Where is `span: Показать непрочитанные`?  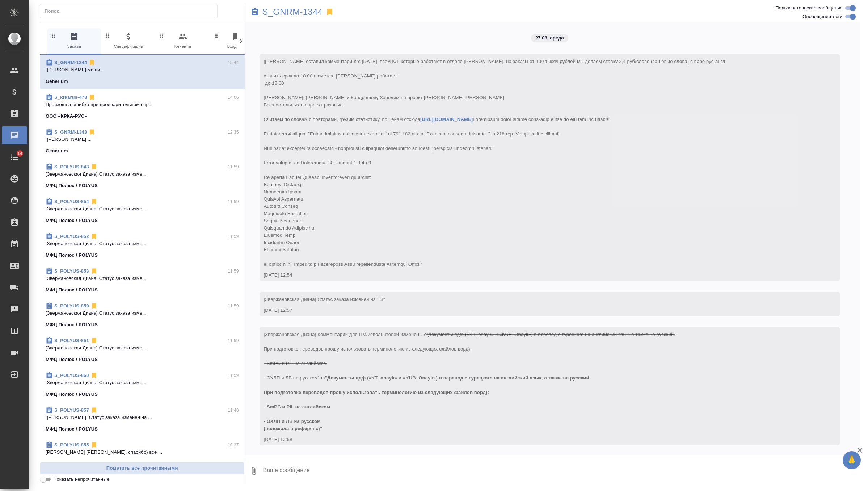
span: Показать непрочитанные is located at coordinates (81, 480).